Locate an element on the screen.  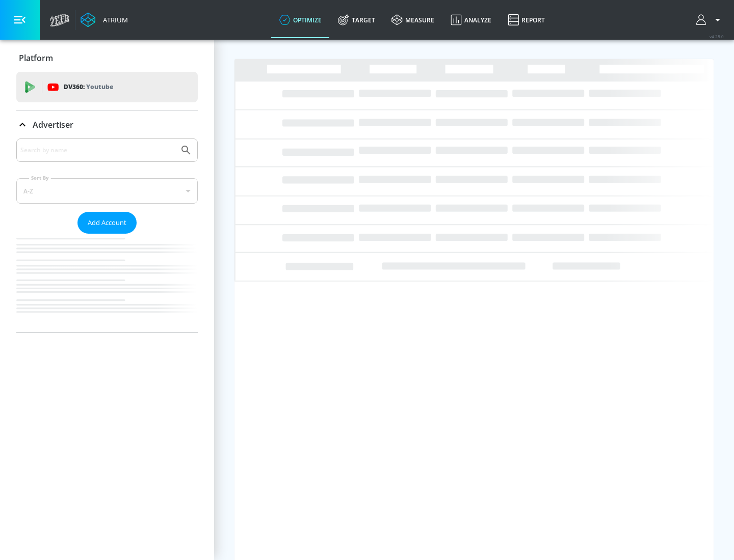
a: Analyze is located at coordinates (471, 19).